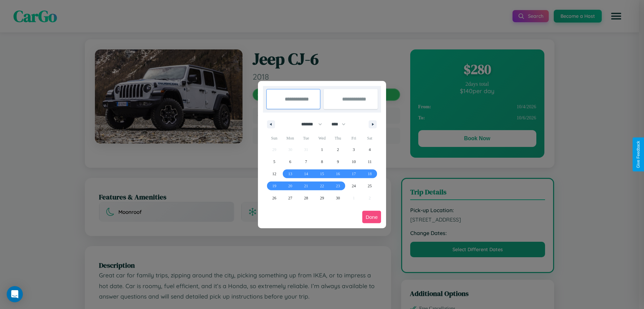 The height and width of the screenshot is (309, 644). I want to click on button: 30, so click(337, 198).